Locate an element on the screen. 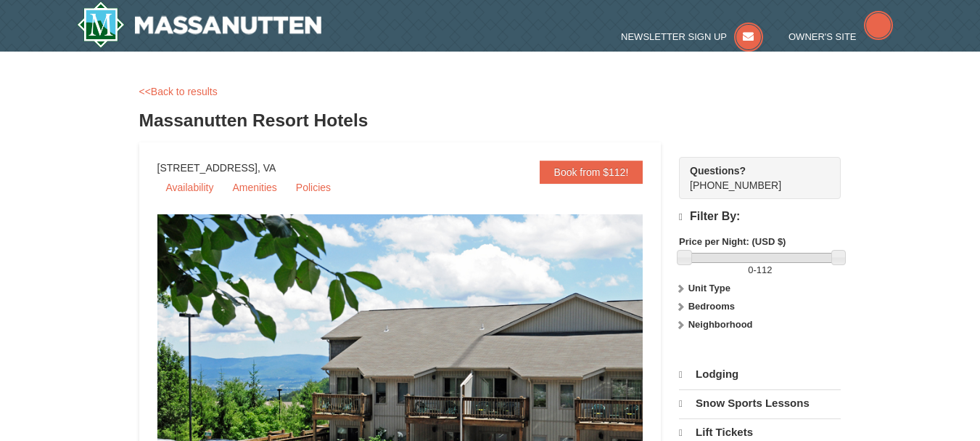  a: Newsletter Sign Up is located at coordinates (692, 36).